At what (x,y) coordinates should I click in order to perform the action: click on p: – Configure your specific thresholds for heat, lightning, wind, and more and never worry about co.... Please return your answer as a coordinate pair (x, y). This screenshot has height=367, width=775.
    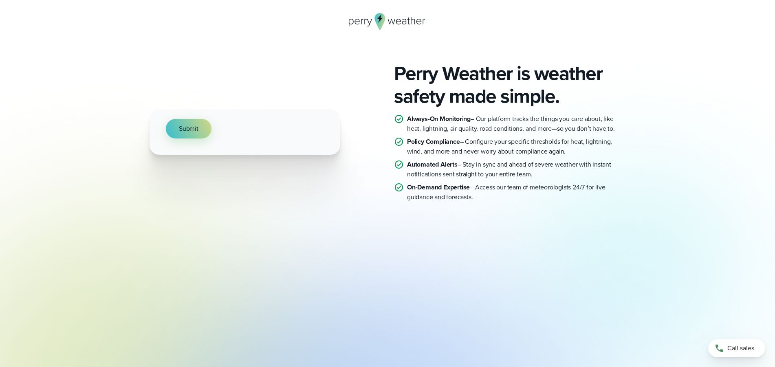
    Looking at the image, I should click on (516, 147).